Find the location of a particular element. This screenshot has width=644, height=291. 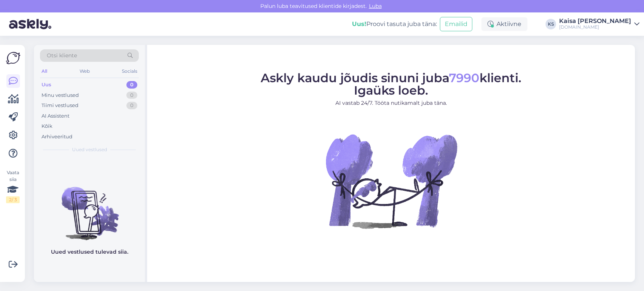

div: Vaata siia is located at coordinates (13, 186).